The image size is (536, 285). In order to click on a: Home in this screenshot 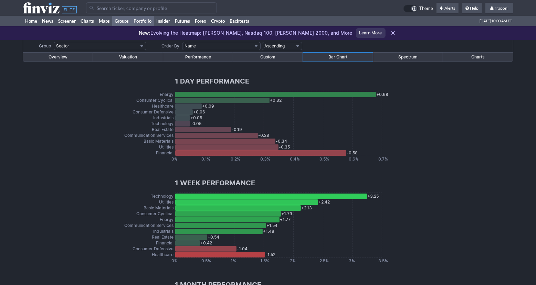, I will do `click(31, 21)`.